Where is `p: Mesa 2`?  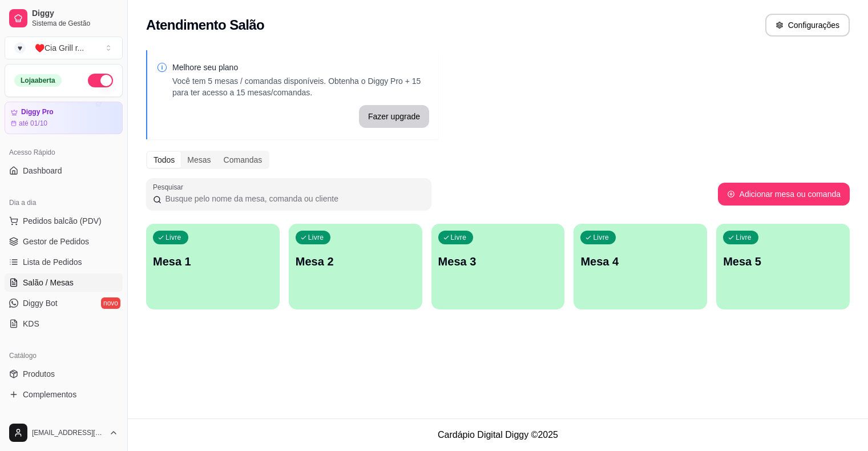
p: Mesa 2 is located at coordinates (356, 261).